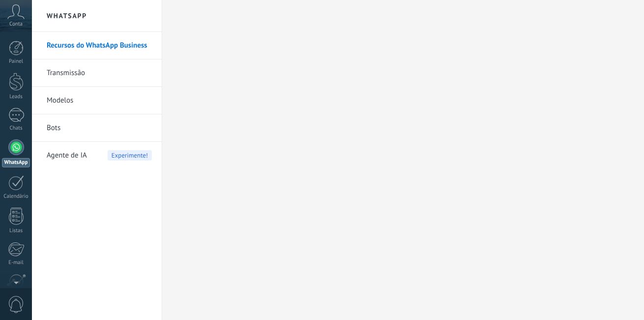  I want to click on a: Recursos do WhatsApp Business, so click(99, 46).